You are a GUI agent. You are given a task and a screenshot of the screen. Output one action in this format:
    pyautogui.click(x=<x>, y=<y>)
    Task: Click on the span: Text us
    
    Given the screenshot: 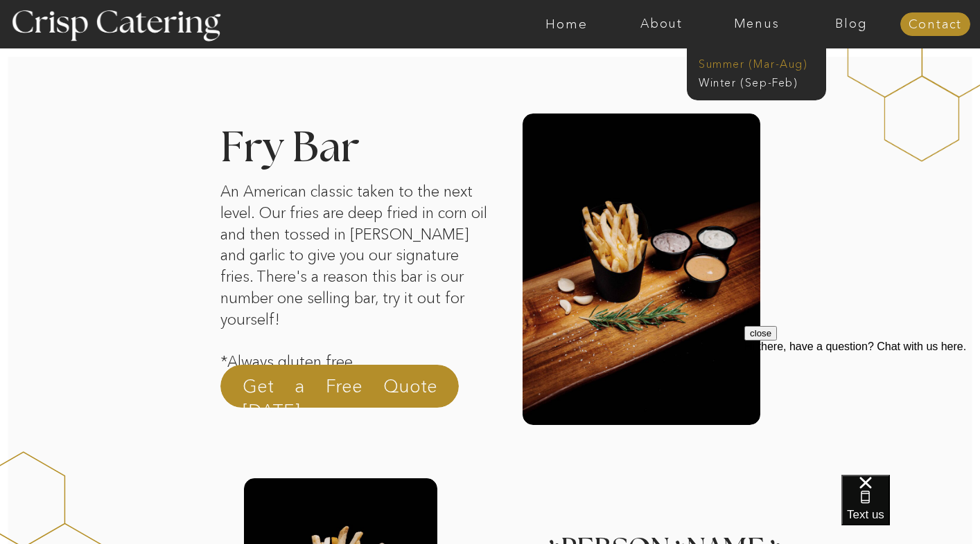 What is the action you would take?
    pyautogui.click(x=24, y=39)
    